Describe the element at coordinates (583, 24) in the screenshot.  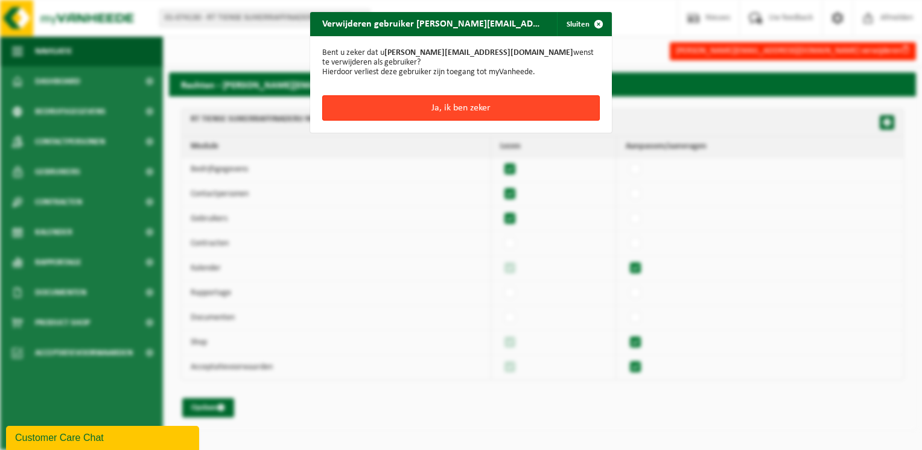
I see `button: Sluiten` at that location.